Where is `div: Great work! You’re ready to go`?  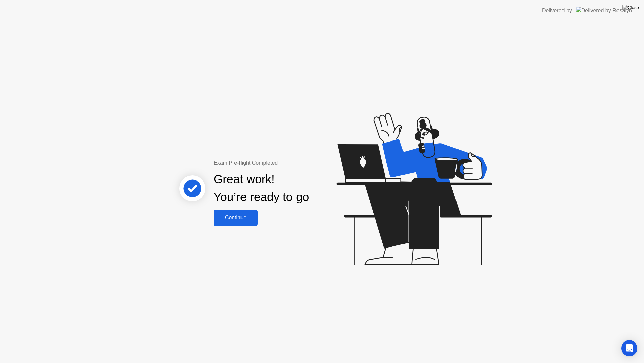 div: Great work! You’re ready to go is located at coordinates (261, 188).